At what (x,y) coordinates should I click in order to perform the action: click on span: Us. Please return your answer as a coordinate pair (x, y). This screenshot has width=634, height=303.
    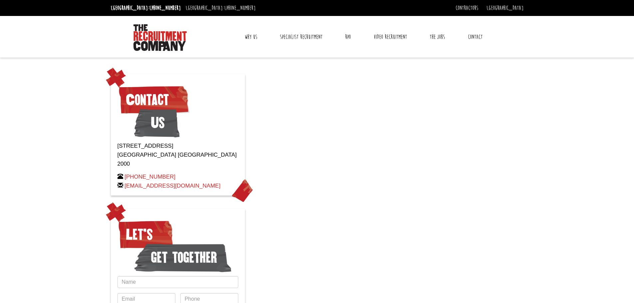
    Looking at the image, I should click on (157, 123).